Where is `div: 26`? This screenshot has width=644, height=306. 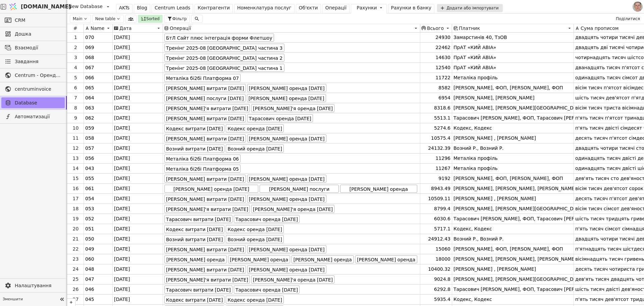
div: 26 is located at coordinates (75, 289).